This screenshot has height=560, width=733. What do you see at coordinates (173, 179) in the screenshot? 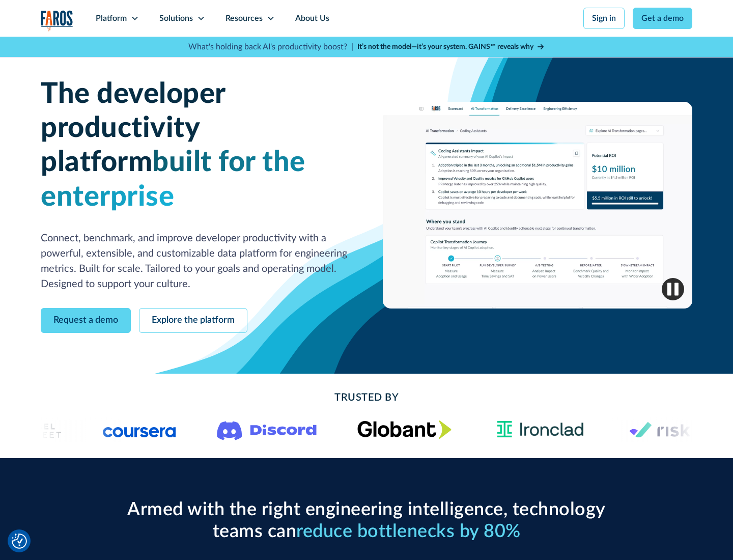
I see `span: built for the enterprise` at bounding box center [173, 179].